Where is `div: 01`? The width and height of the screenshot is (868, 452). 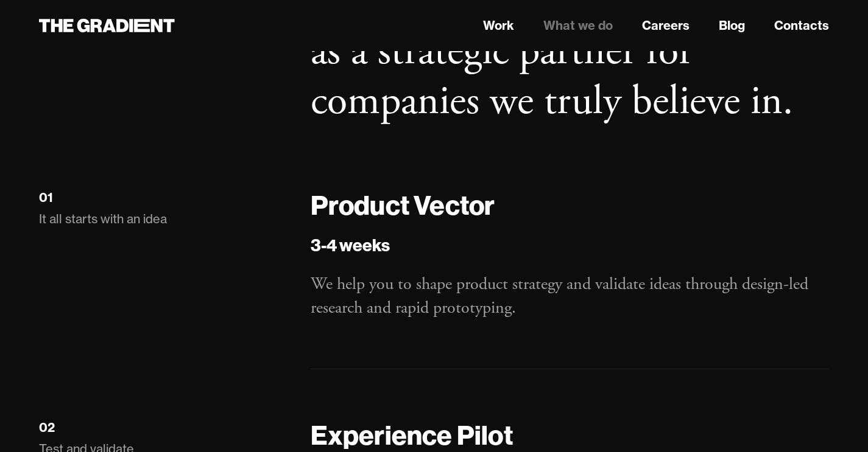 div: 01 is located at coordinates (45, 198).